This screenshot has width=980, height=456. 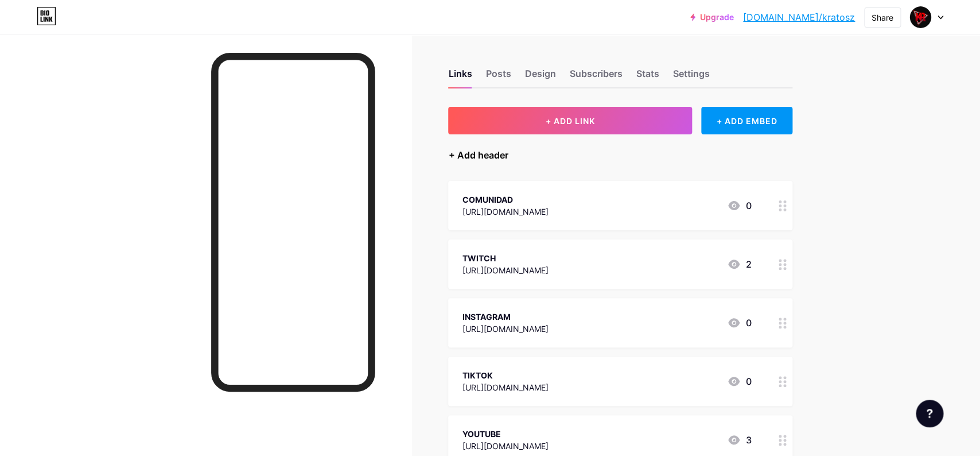 What do you see at coordinates (647, 77) in the screenshot?
I see `div: Stats` at bounding box center [647, 77].